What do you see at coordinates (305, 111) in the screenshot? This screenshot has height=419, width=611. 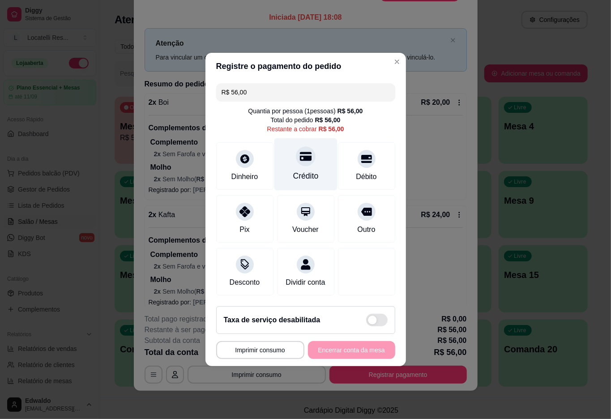 I see `div: Quantia por pessoa ( 1 pessoas)` at bounding box center [305, 111].